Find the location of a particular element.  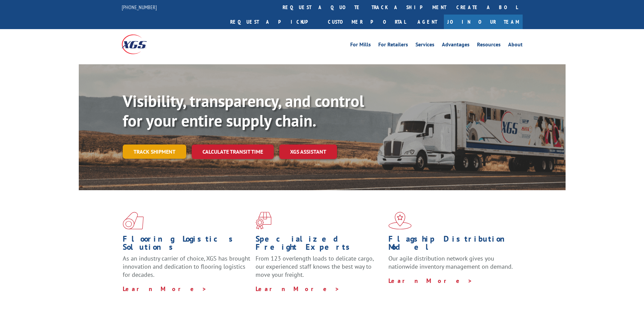

span: Our agile distribution network gives you nationwide inventory management on demand. is located at coordinates (450, 262).